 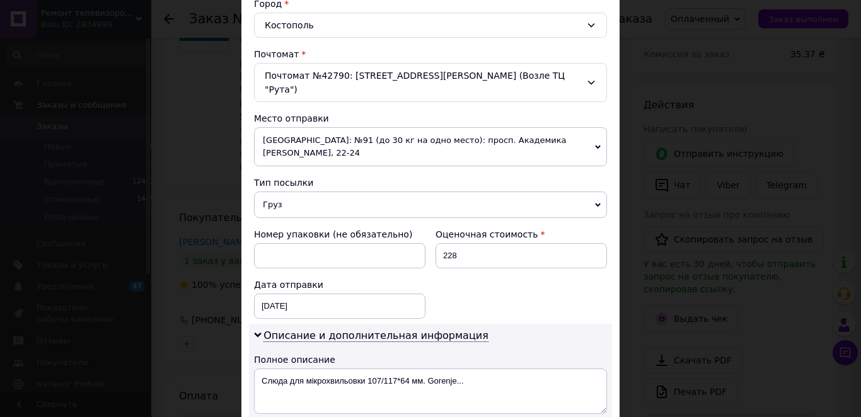 I want to click on span: Тип посылки, so click(x=284, y=183).